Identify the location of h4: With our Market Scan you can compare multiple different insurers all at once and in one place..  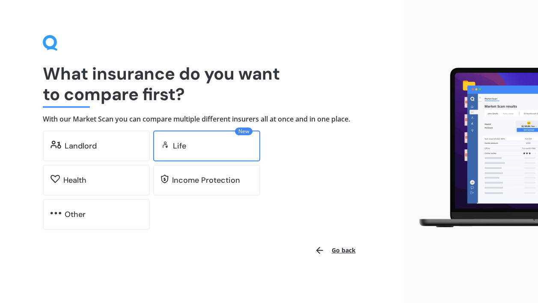
(201, 119).